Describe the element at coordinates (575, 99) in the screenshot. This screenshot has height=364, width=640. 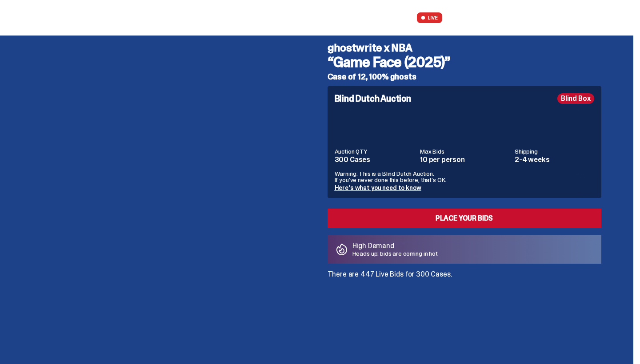
I see `div: Blind Box` at that location.